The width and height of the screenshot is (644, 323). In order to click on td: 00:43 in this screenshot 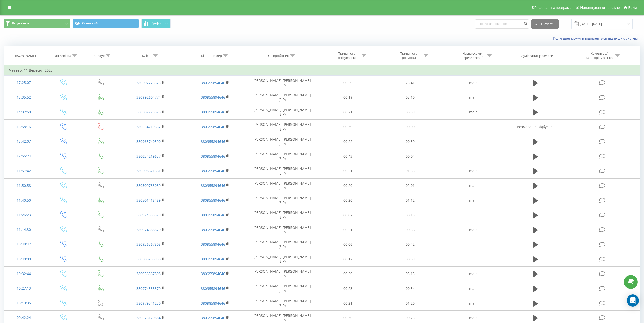, I will do `click(348, 156)`.